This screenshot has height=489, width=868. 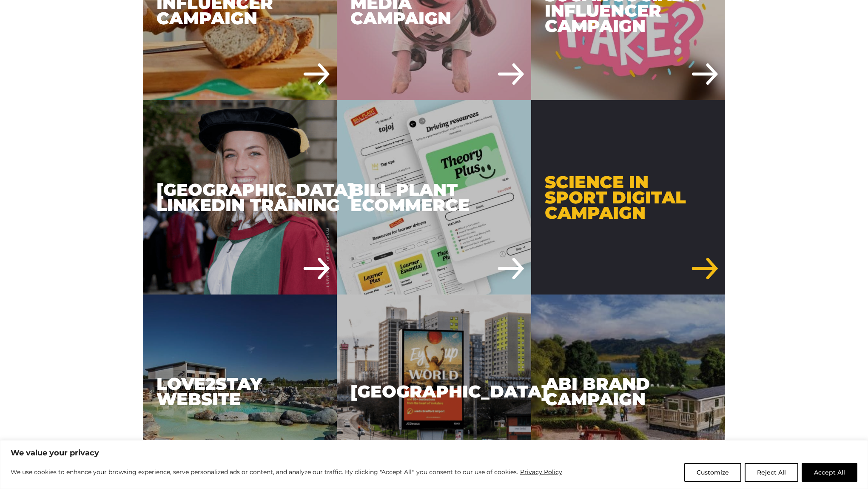 I want to click on p: We value your privacy, so click(x=434, y=453).